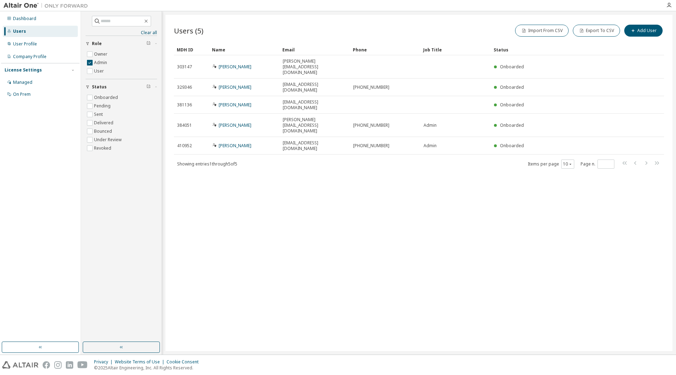 The height and width of the screenshot is (375, 676). Describe the element at coordinates (597, 164) in the screenshot. I see `span: Page n.` at that location.